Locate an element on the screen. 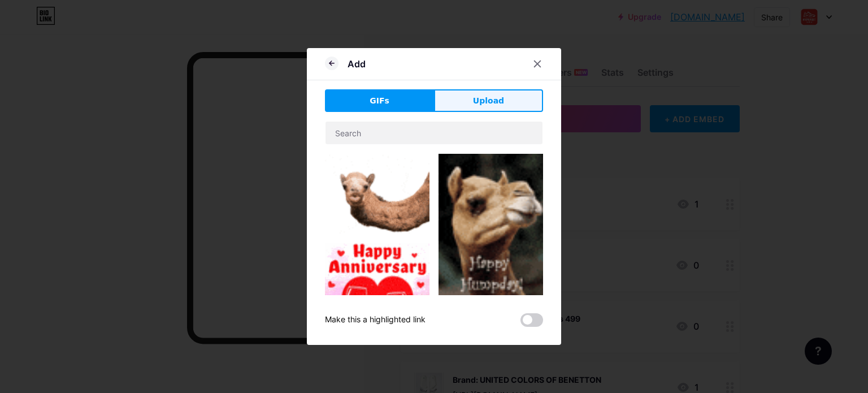 The image size is (868, 393). input: Search is located at coordinates (434, 133).